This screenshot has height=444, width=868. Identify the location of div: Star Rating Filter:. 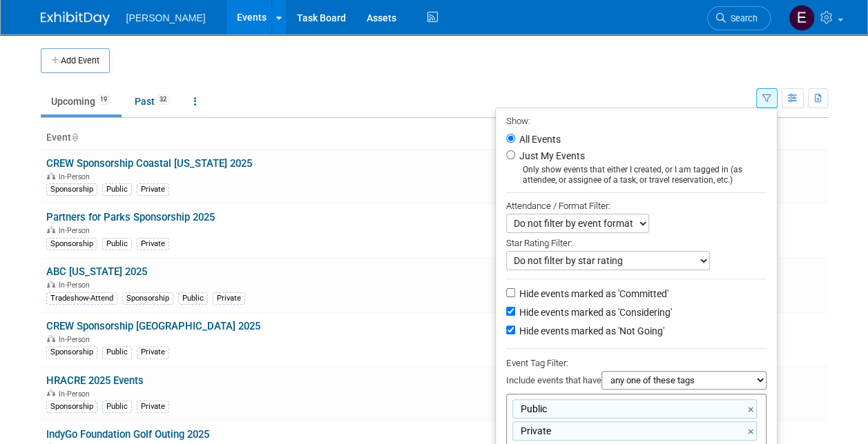
(636, 242).